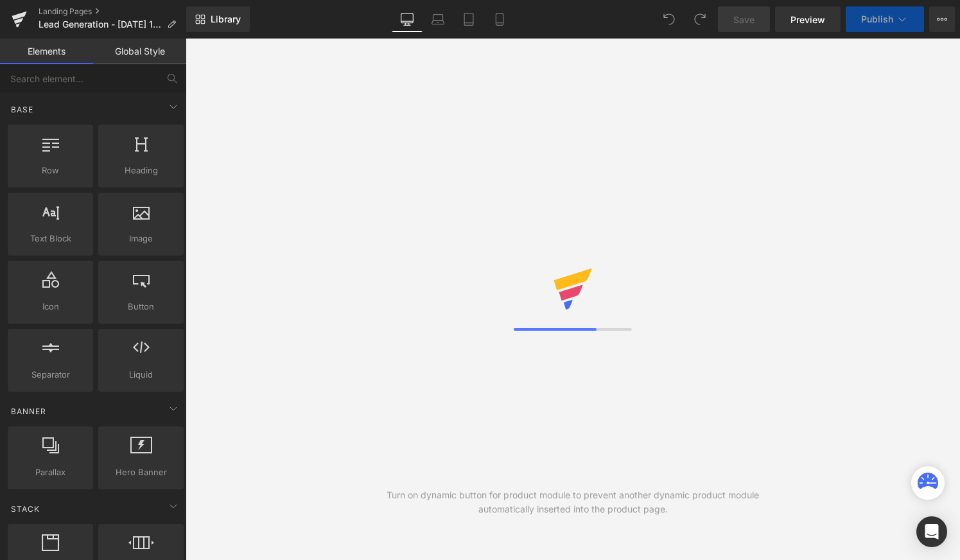 This screenshot has width=960, height=560. Describe the element at coordinates (743, 19) in the screenshot. I see `span: Save` at that location.